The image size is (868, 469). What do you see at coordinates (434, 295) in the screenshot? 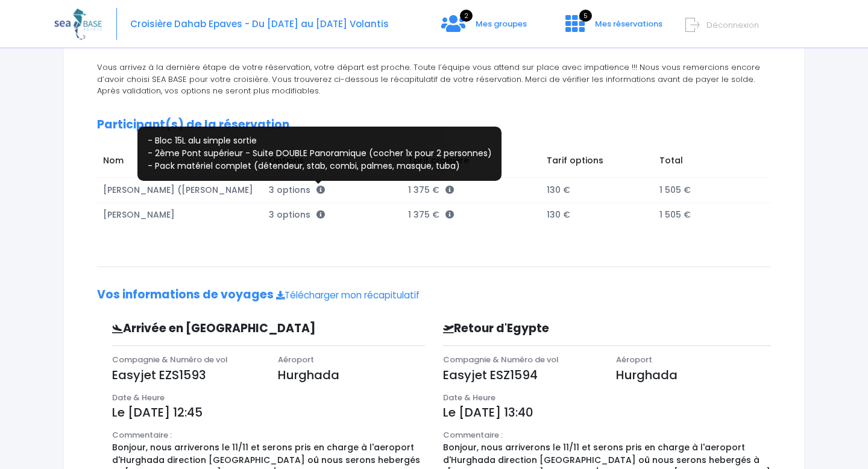
I see `h2: Vos informations de voyages` at bounding box center [434, 295].